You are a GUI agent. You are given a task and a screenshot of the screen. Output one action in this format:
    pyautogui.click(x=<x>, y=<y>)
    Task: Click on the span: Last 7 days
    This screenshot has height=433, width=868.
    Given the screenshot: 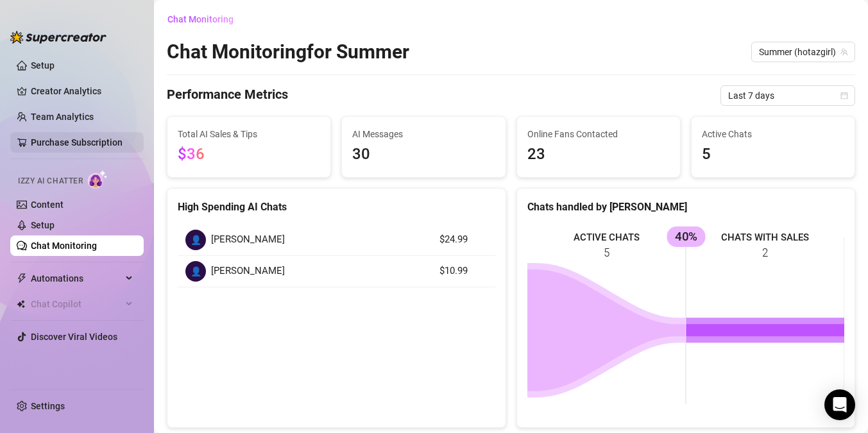 What is the action you would take?
    pyautogui.click(x=788, y=96)
    